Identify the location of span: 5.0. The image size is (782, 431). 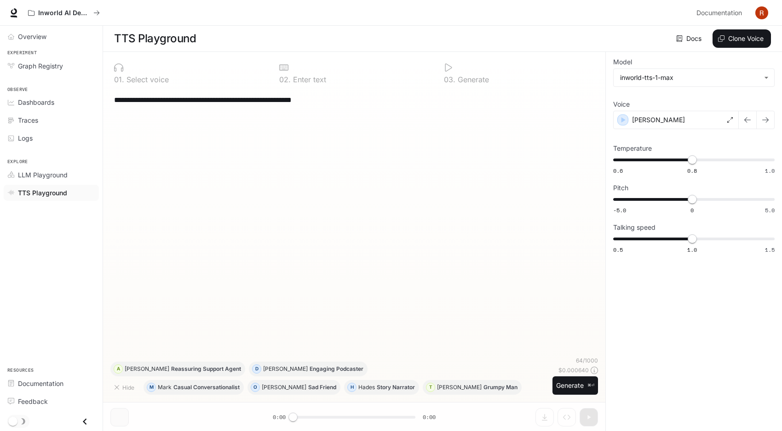
(769, 210).